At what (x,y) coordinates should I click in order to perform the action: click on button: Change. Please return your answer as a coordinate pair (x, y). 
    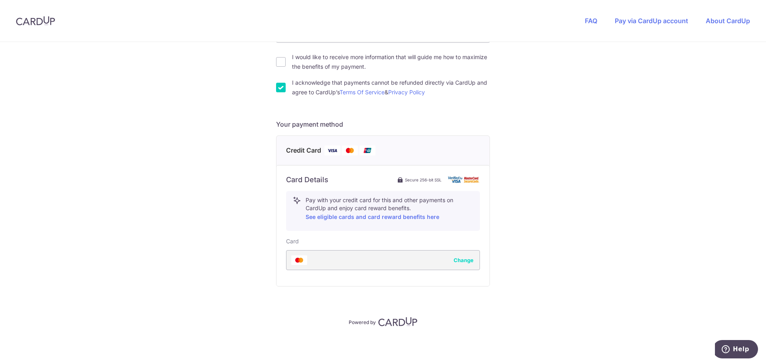
    Looking at the image, I should click on (464, 260).